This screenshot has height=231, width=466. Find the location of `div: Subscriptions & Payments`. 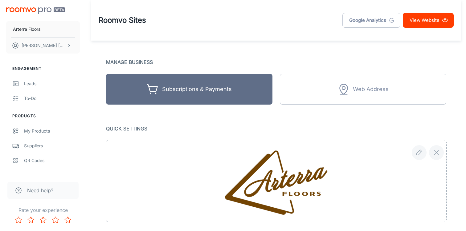

div: Subscriptions & Payments is located at coordinates (197, 89).